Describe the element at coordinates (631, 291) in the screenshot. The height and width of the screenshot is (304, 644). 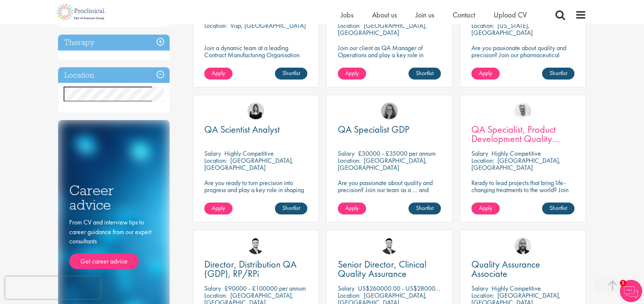
I see `img: Chatbot` at that location.